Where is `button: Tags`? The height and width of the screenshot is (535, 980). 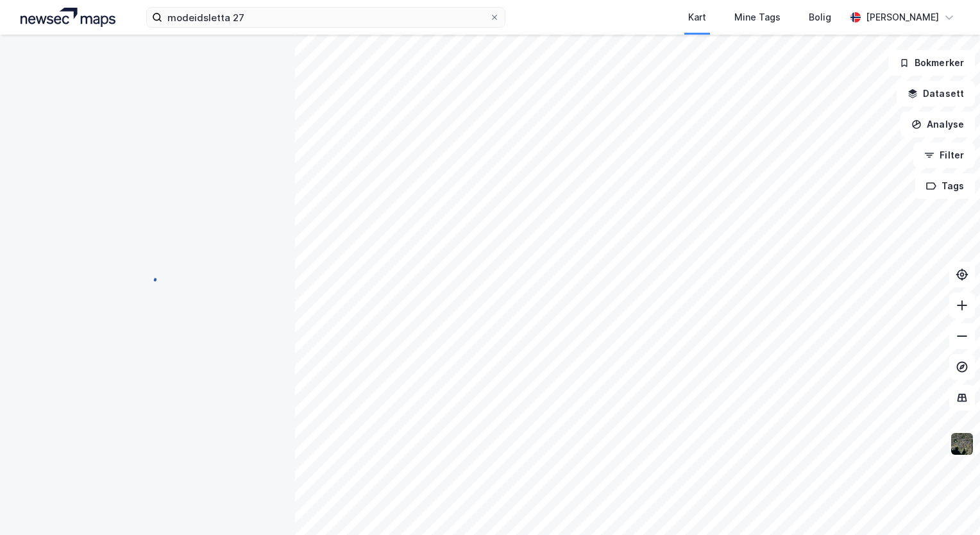 button: Tags is located at coordinates (944, 186).